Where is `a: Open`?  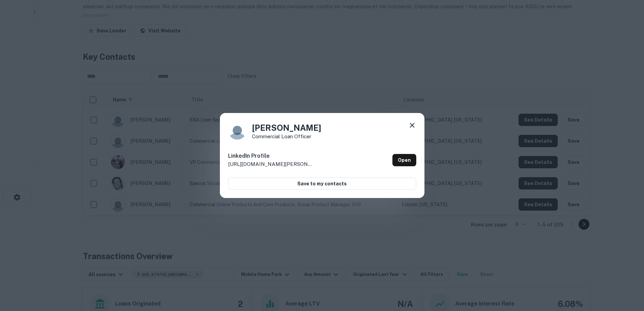 a: Open is located at coordinates (404, 160).